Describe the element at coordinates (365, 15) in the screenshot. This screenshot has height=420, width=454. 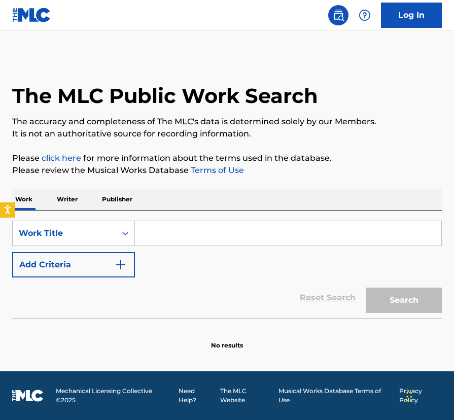
I see `div: Help` at that location.